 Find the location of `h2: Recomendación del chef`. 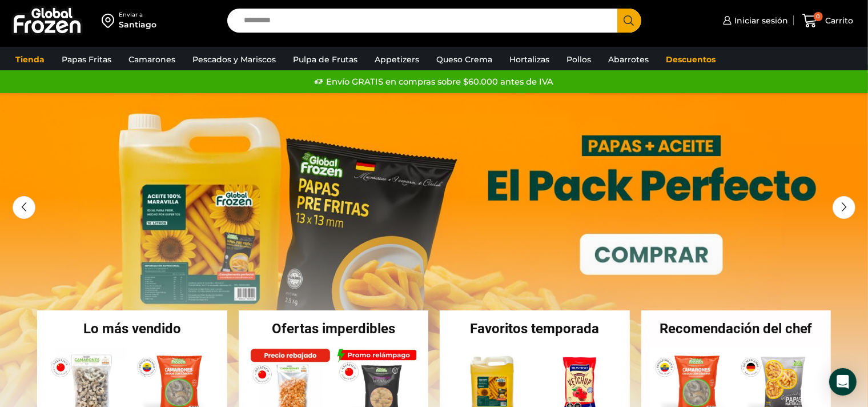

h2: Recomendación del chef is located at coordinates (736, 328).